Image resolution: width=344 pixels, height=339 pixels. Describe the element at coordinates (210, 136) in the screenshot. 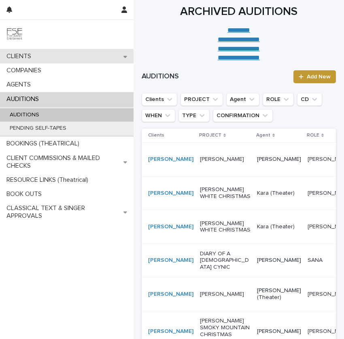

I see `p: PROJECT` at that location.